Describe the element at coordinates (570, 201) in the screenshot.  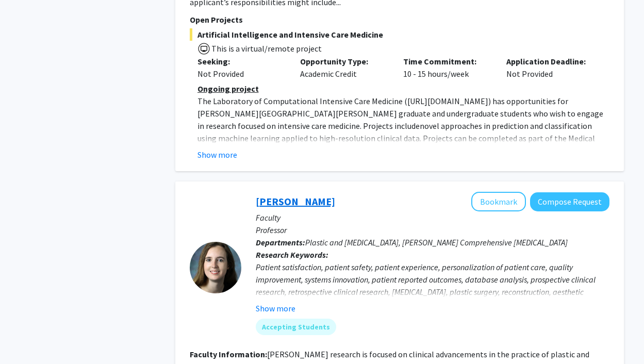
I see `button: Compose Request to Michele Manahan` at that location.